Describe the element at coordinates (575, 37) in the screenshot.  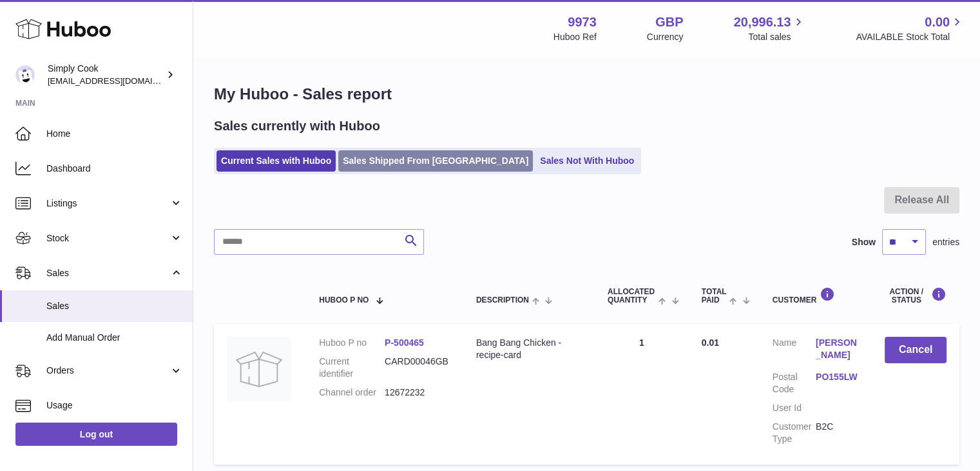
I see `div: Huboo Ref` at that location.